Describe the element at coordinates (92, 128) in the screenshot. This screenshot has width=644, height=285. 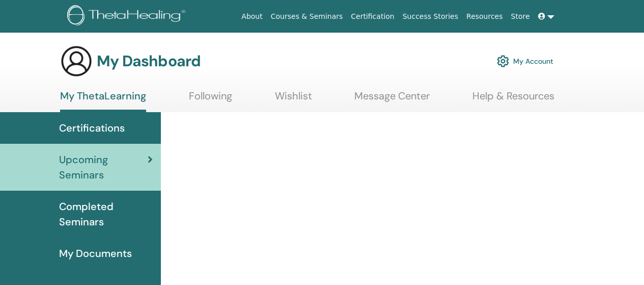
I see `span: Certifications` at that location.